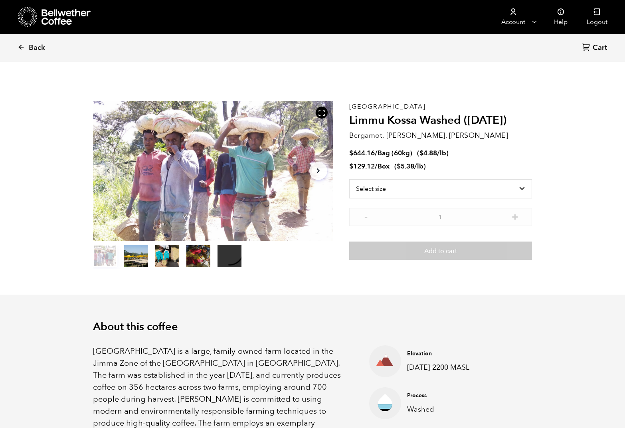 Image resolution: width=625 pixels, height=428 pixels. I want to click on h4: Process, so click(452, 396).